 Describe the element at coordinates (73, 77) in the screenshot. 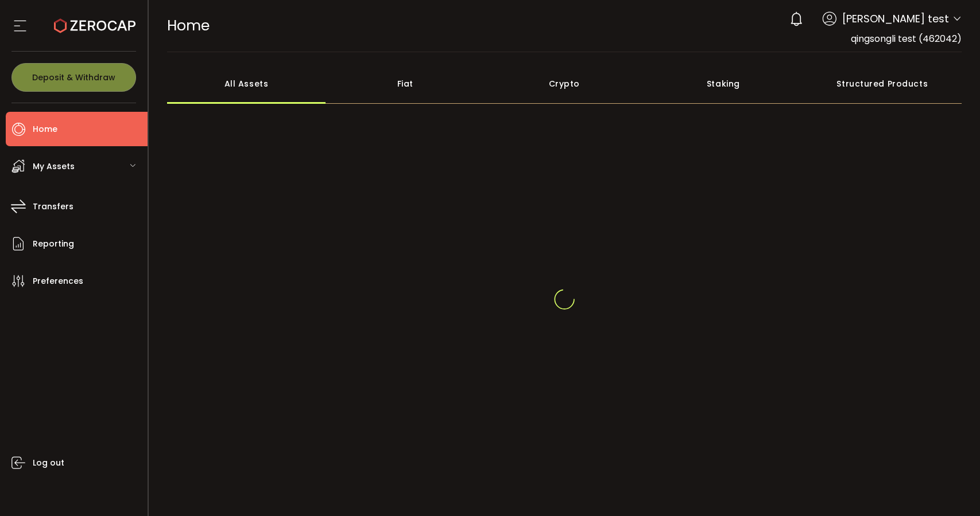

I see `span: Deposit & Withdraw` at that location.